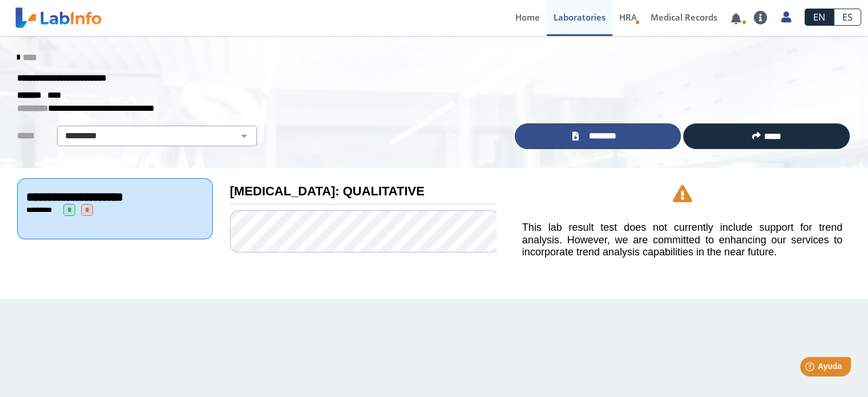 The width and height of the screenshot is (868, 397). What do you see at coordinates (847, 17) in the screenshot?
I see `a: ES` at bounding box center [847, 17].